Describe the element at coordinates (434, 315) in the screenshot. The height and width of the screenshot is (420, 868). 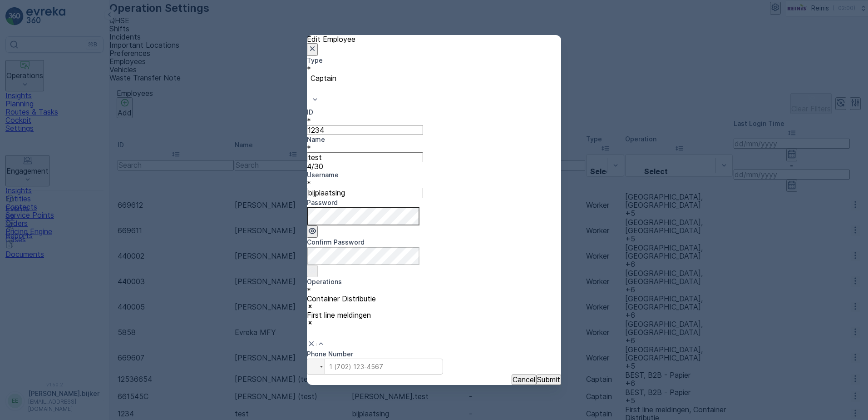
I see `div: First line meldingen` at that location.